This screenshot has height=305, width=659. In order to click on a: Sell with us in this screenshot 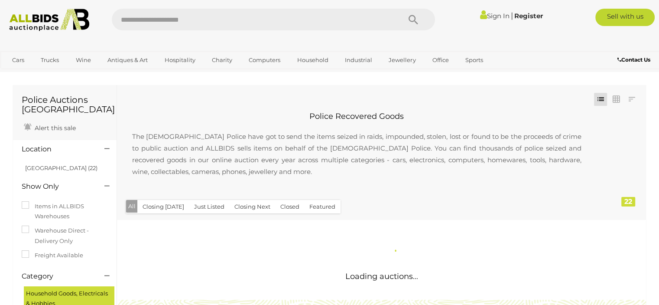, I will do `click(625, 17)`.